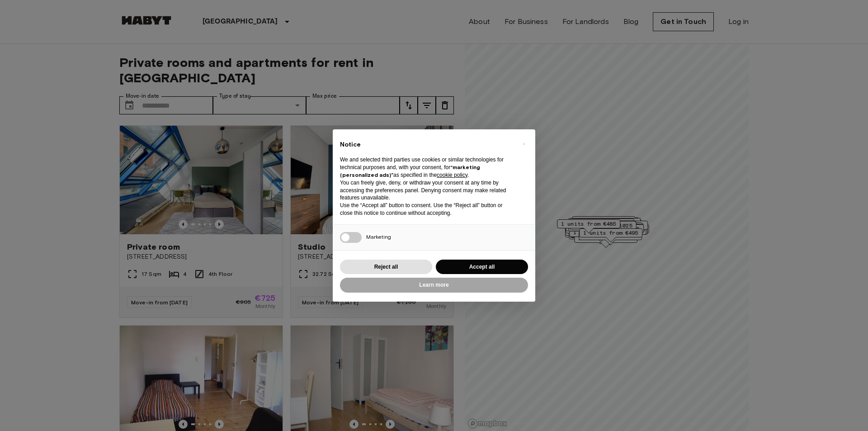 This screenshot has height=431, width=868. I want to click on button: Learn more, so click(434, 285).